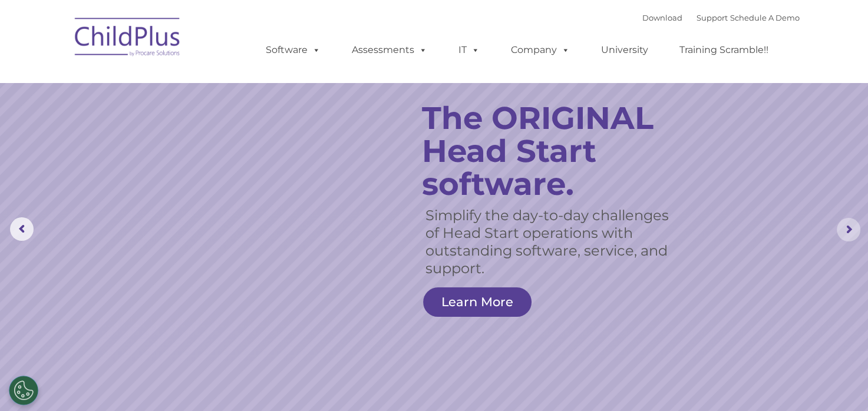 The image size is (868, 411). Describe the element at coordinates (764, 18) in the screenshot. I see `a: Schedule A Demo` at that location.